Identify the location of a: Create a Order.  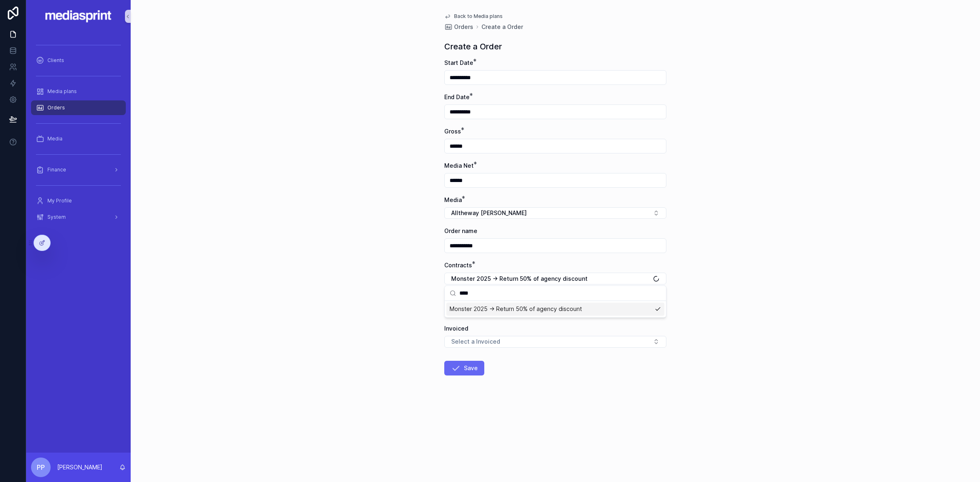
(502, 27).